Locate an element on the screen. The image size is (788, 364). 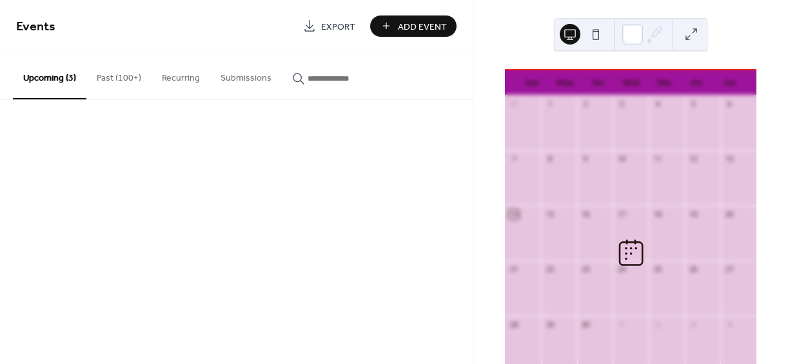
div: 16 is located at coordinates (586, 214).